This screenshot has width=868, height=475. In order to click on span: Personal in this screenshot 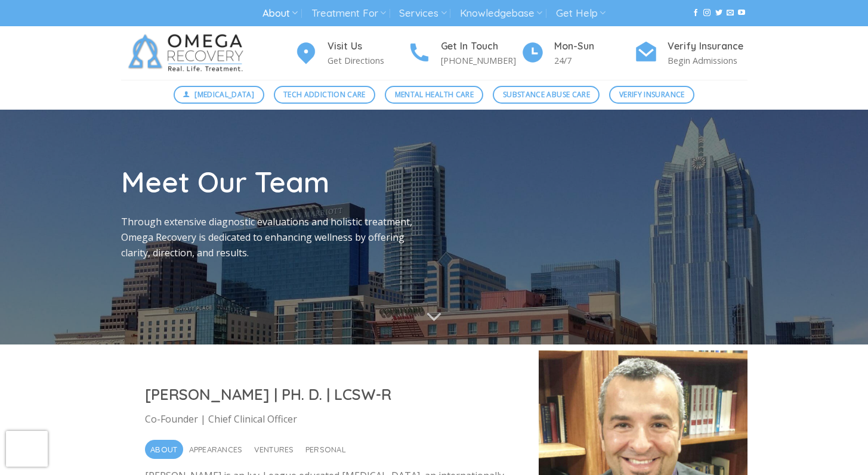, I will do `click(326, 450)`.